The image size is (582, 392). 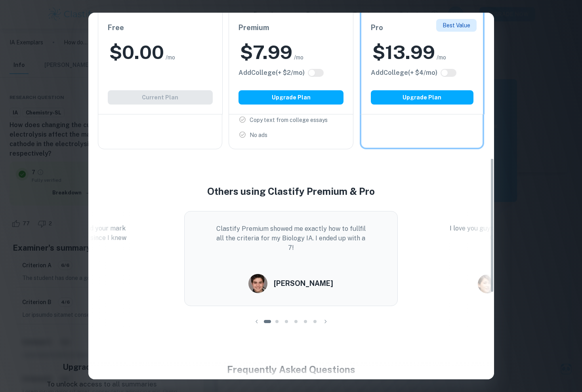 I want to click on h2: $ 0.00, so click(x=137, y=52).